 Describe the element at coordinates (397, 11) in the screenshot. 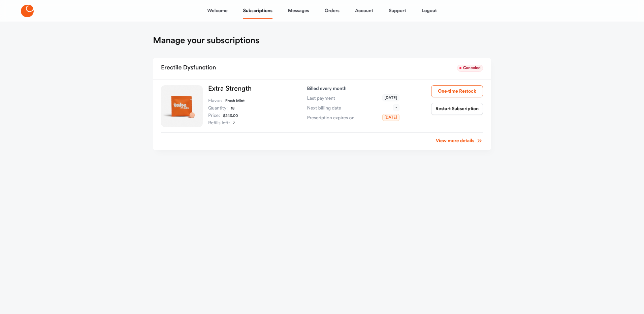

I see `a: Support` at that location.